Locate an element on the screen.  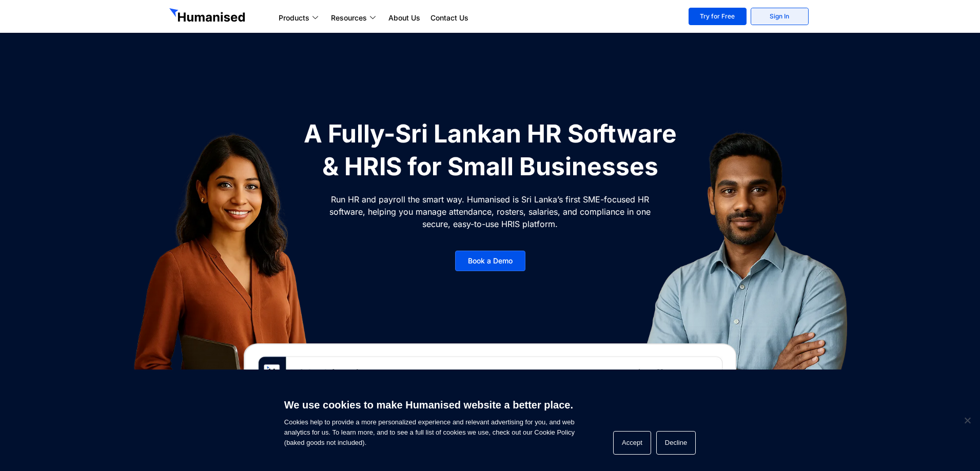
a: Sign In is located at coordinates (779, 16).